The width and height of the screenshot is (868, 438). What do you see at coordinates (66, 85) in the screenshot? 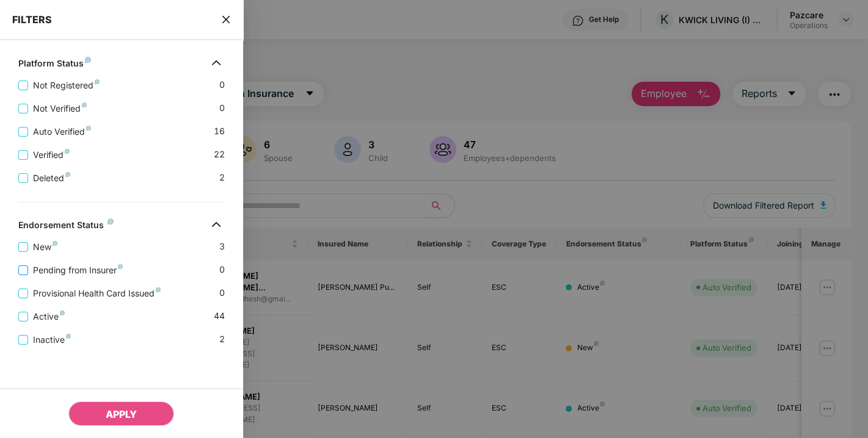
I see `span: Not Registered` at bounding box center [66, 85].